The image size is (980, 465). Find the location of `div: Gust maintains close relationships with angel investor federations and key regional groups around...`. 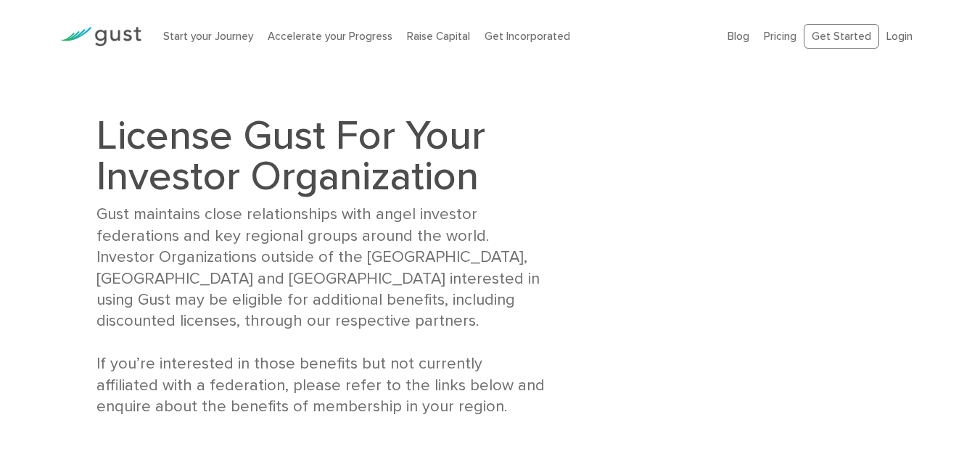

div: Gust maintains close relationships with angel investor federations and key regional groups around... is located at coordinates (321, 311).